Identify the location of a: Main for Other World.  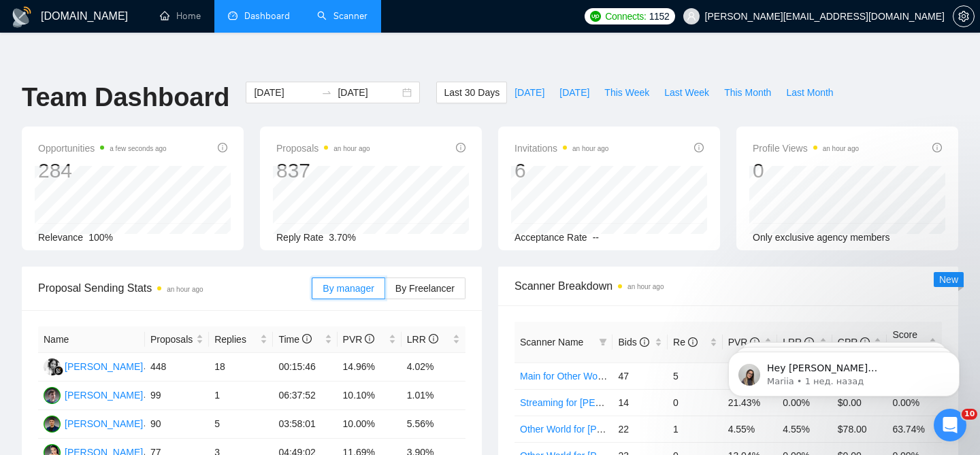
(564, 376).